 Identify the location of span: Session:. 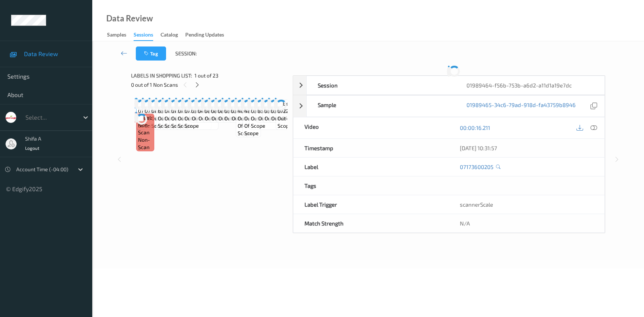
(186, 53).